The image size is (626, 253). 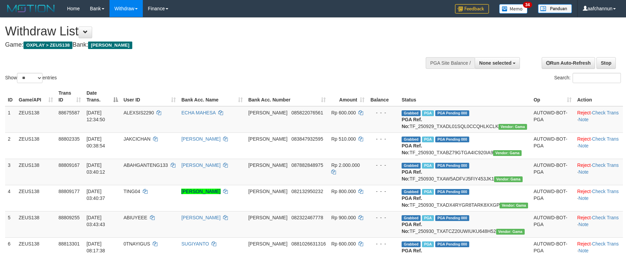 I want to click on img: MOTION_logo.png, so click(x=31, y=9).